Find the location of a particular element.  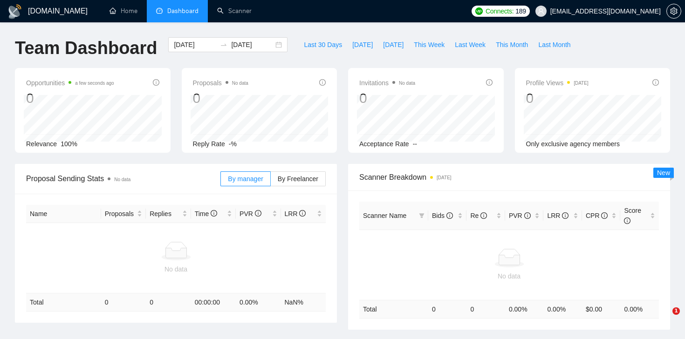

th: Proposals is located at coordinates (123, 214).